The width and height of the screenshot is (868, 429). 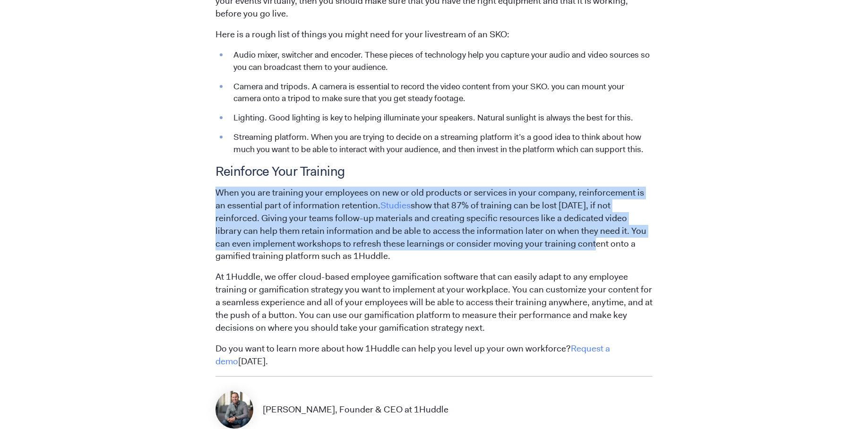 I want to click on p: When you are training your employees on new or old products or services in your company, reinforc..., so click(x=434, y=224).